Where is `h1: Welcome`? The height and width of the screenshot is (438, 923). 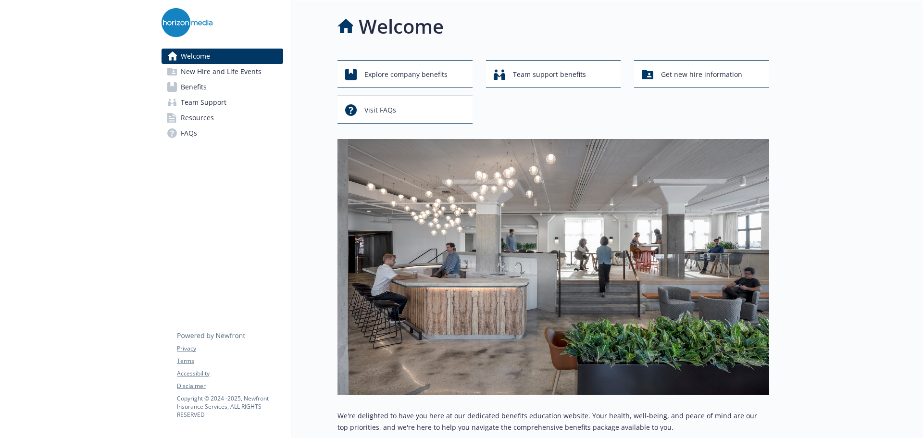
h1: Welcome is located at coordinates (401, 26).